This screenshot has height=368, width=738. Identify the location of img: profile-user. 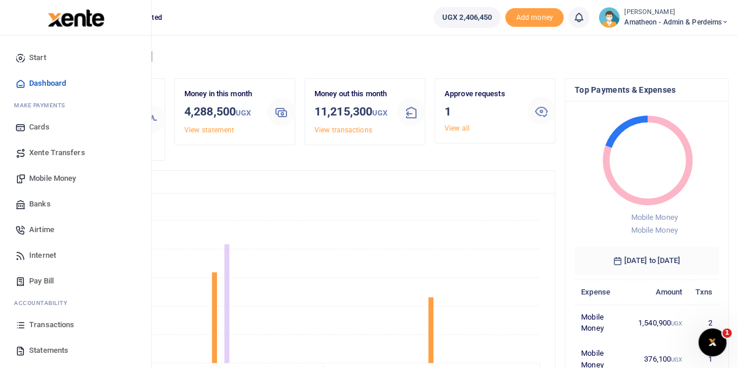
(609, 17).